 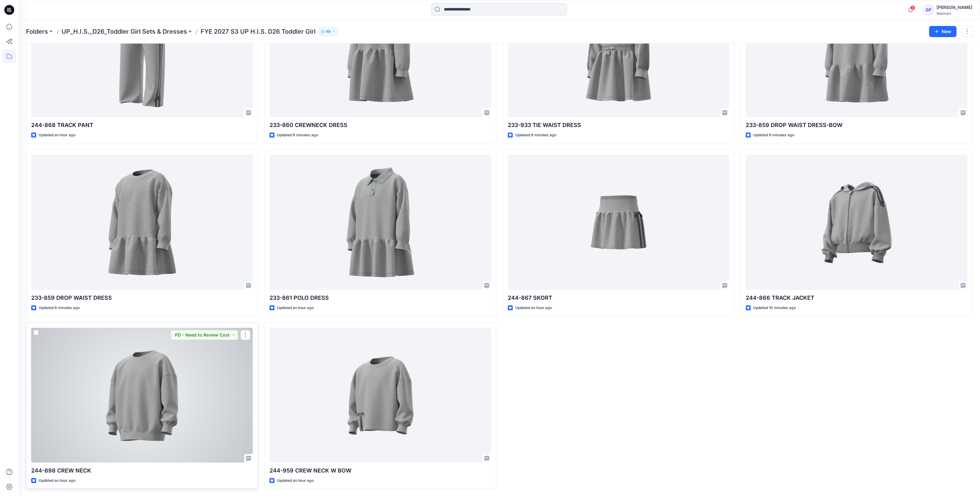 I want to click on p: 233-860 CREWNECK DRESS, so click(x=380, y=125).